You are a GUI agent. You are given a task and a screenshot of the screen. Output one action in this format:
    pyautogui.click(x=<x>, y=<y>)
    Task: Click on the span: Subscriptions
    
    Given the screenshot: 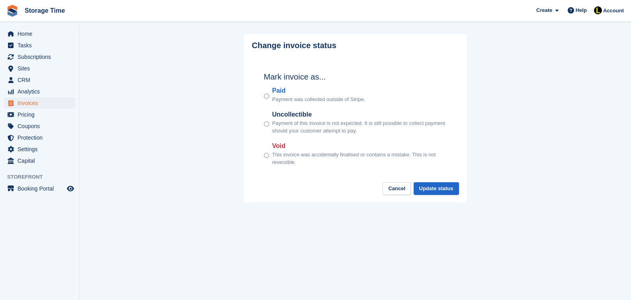 What is the action you would take?
    pyautogui.click(x=41, y=57)
    